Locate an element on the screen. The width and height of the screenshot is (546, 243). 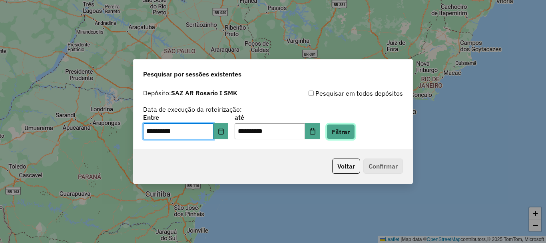
label: Data de execução da roteirização: is located at coordinates (192, 109).